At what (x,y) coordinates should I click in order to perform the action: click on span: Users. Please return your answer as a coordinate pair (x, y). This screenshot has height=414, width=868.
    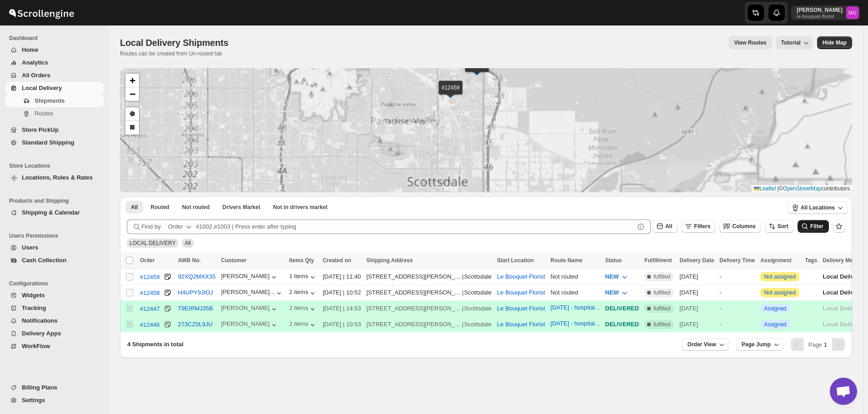
    Looking at the image, I should click on (30, 247).